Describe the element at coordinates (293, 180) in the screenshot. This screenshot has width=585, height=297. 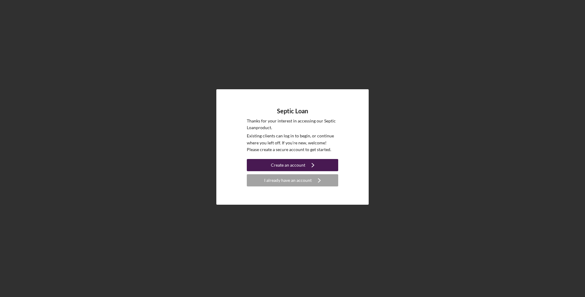
I see `a: I already have an account` at that location.